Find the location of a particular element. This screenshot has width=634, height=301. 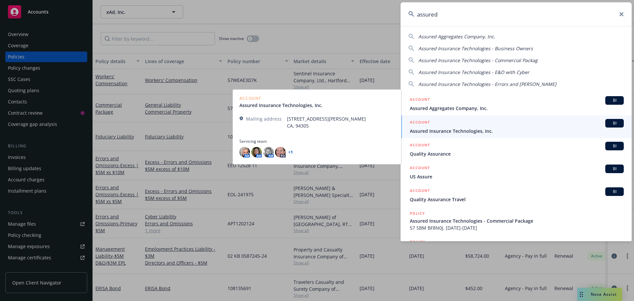

span: US Assure is located at coordinates (517, 176).